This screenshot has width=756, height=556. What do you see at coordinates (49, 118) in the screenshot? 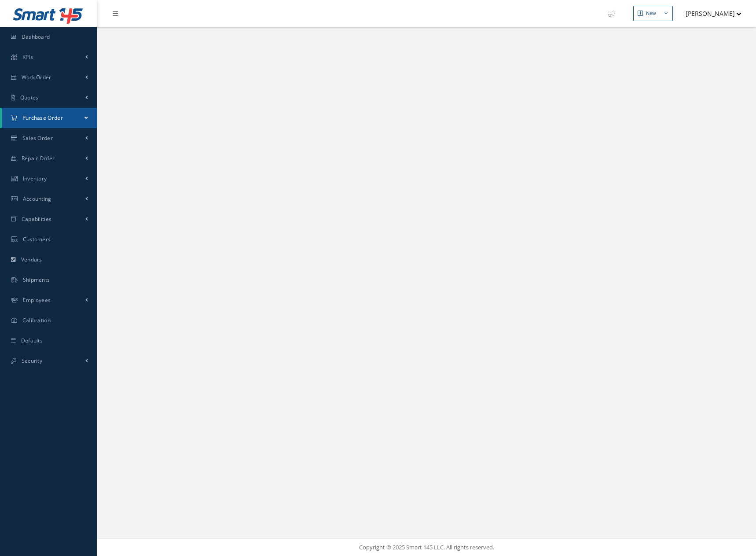
I see `a: Purchase Order` at bounding box center [49, 118].